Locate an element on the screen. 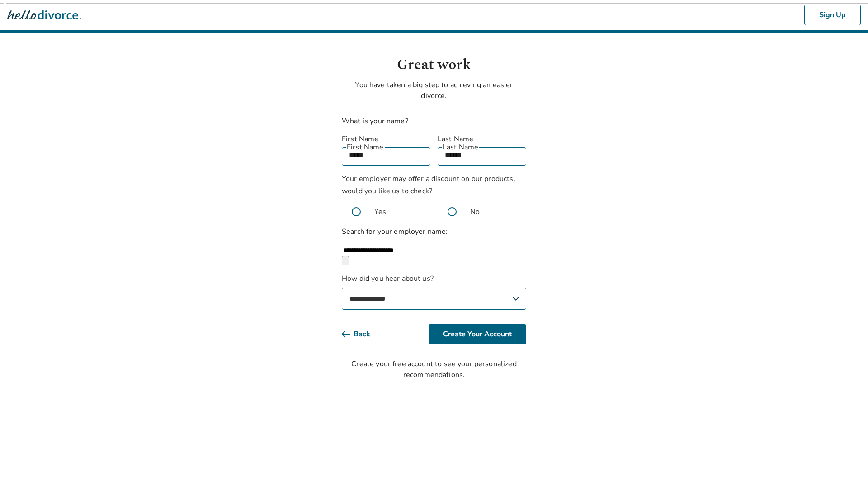 This screenshot has width=868, height=502. div: Create your free account to see your personalized recommendations. is located at coordinates (434, 369).